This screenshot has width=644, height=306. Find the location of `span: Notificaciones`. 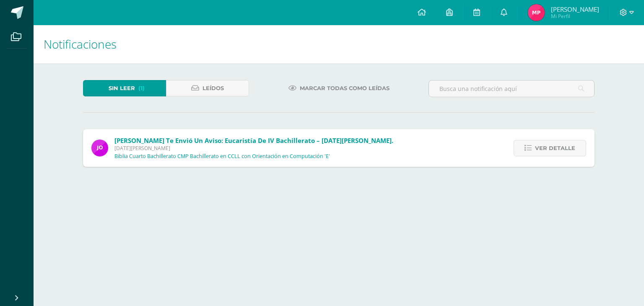

span: Notificaciones is located at coordinates (80, 44).